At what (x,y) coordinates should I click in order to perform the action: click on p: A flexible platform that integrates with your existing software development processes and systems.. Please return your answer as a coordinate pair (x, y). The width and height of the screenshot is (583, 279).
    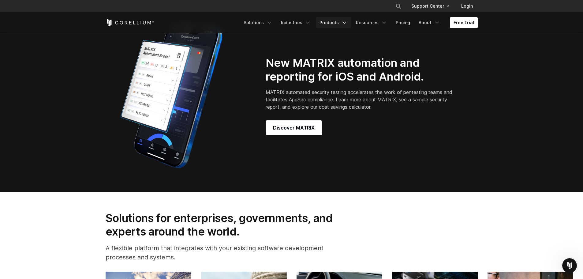
    Looking at the image, I should click on (227, 252).